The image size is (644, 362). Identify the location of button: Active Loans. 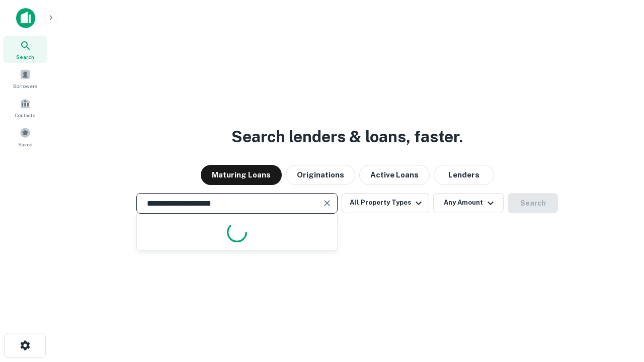
(394, 175).